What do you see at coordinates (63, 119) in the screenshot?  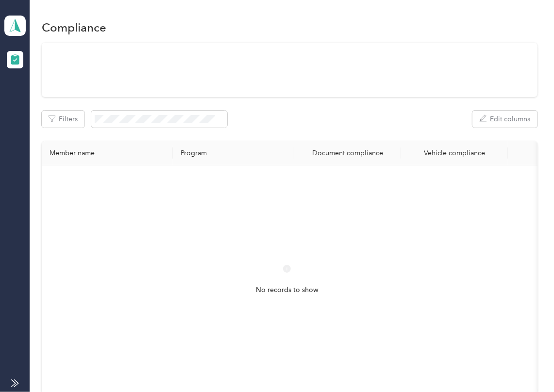 I see `button: Filters` at bounding box center [63, 119].